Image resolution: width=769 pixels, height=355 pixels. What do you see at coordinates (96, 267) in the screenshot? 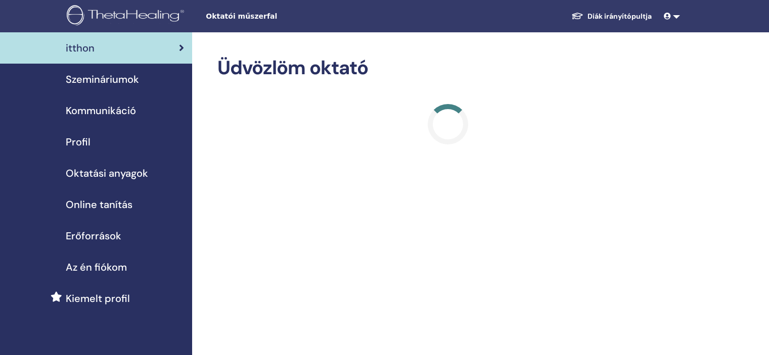
I see `span: Az én fiókom` at bounding box center [96, 267].